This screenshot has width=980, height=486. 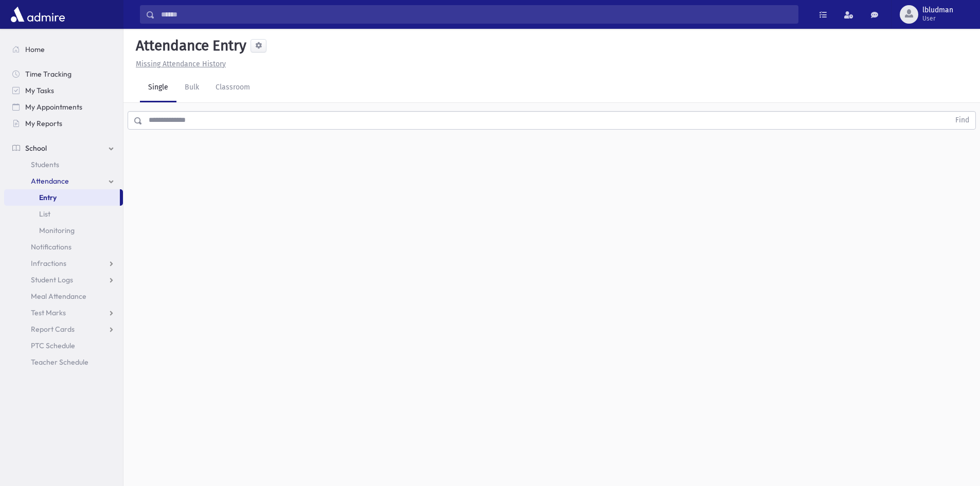 What do you see at coordinates (52, 329) in the screenshot?
I see `span: Report Cards` at bounding box center [52, 329].